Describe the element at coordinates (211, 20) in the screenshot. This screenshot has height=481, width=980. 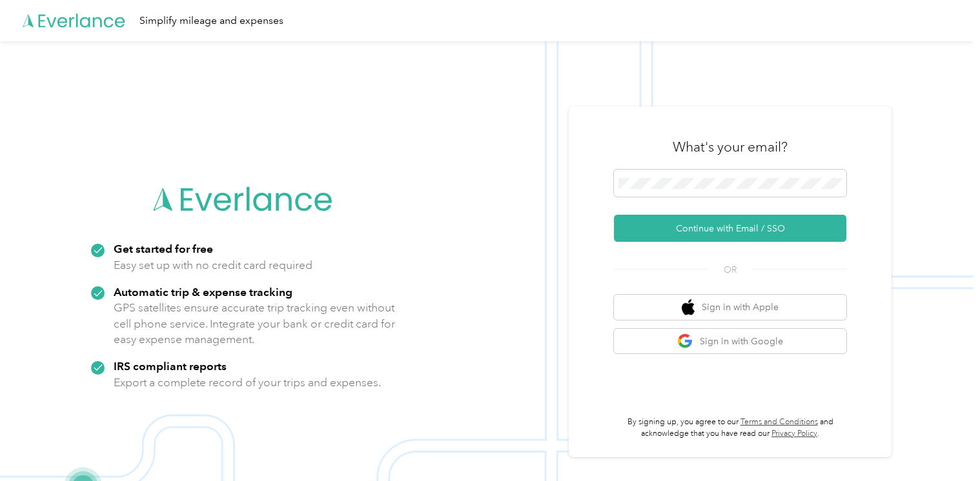
I see `div: Simplify mileage and expenses` at that location.